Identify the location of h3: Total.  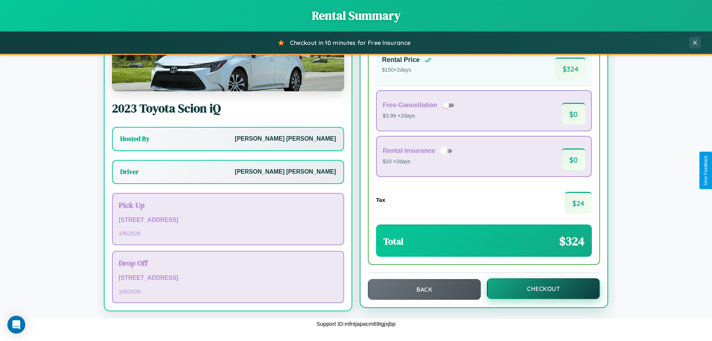
(394, 241).